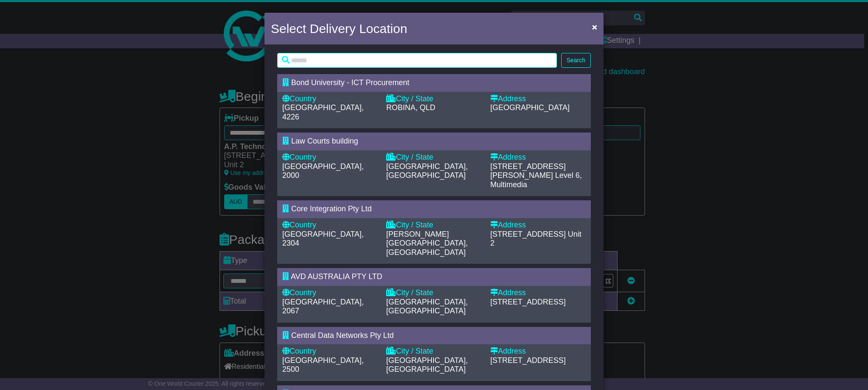  I want to click on span: Central Data Networks Pty Ltd, so click(342, 335).